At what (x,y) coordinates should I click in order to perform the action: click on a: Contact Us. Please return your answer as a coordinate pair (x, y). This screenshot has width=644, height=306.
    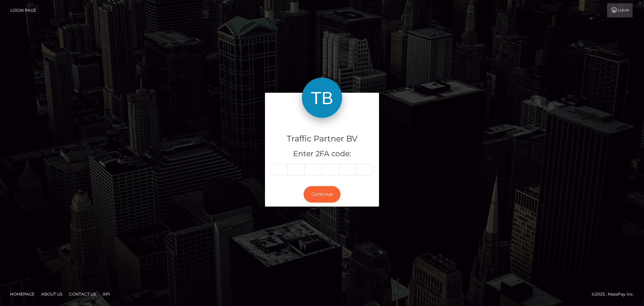
    Looking at the image, I should click on (83, 294).